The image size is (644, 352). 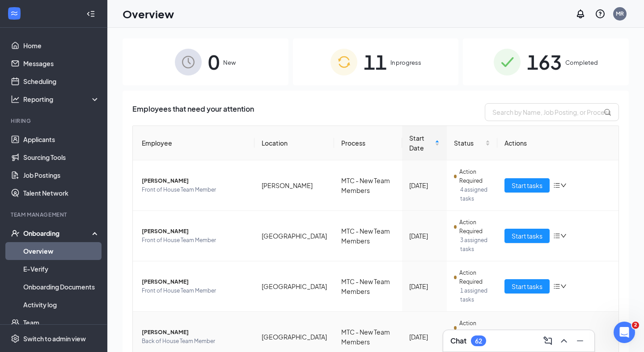 I want to click on span: Completed, so click(x=581, y=63).